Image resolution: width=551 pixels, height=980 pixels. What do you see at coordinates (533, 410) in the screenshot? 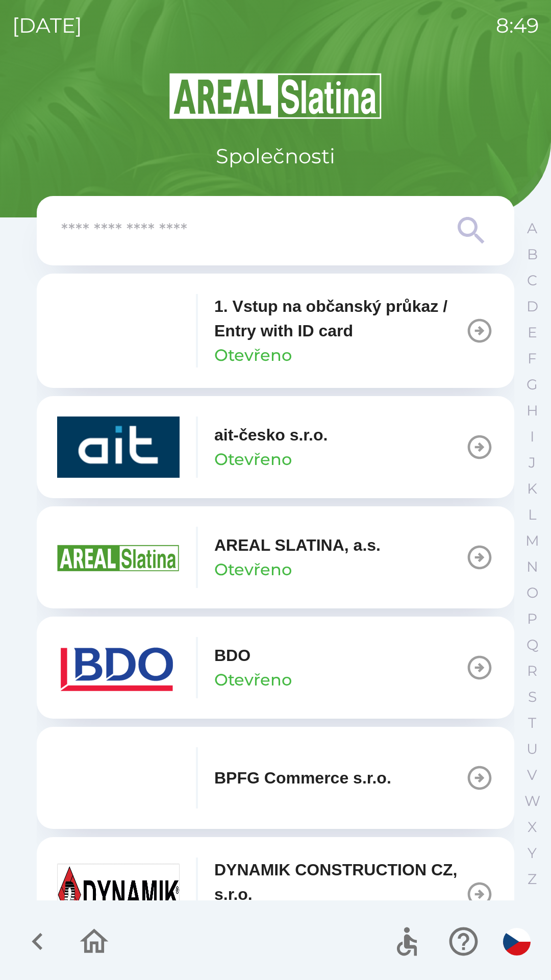
I see `p: H` at bounding box center [533, 410].